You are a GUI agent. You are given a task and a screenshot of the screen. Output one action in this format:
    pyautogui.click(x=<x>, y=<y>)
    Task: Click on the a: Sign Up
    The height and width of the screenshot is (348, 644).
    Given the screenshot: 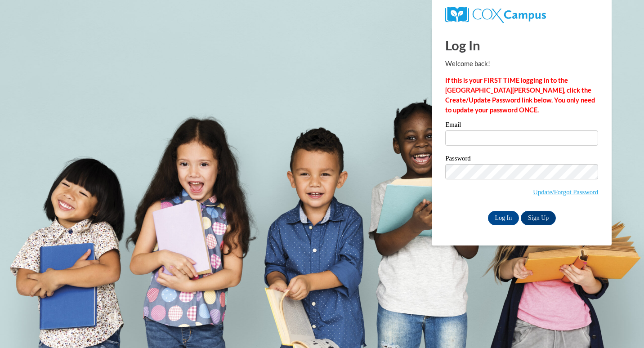 What is the action you would take?
    pyautogui.click(x=538, y=218)
    